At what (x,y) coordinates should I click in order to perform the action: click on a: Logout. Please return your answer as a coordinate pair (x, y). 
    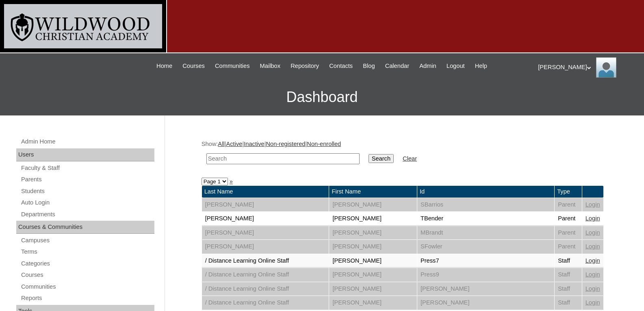
    Looking at the image, I should click on (456, 66).